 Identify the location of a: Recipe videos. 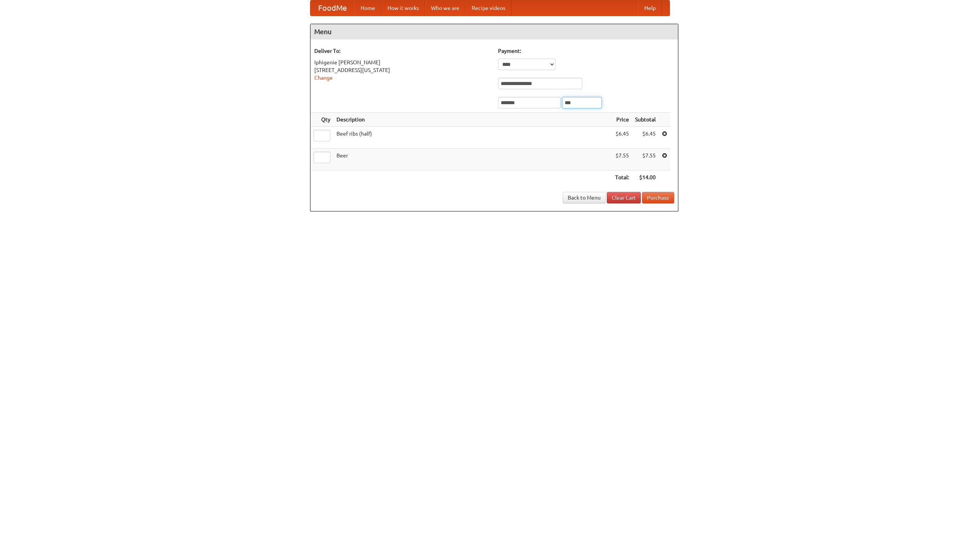
(489, 8).